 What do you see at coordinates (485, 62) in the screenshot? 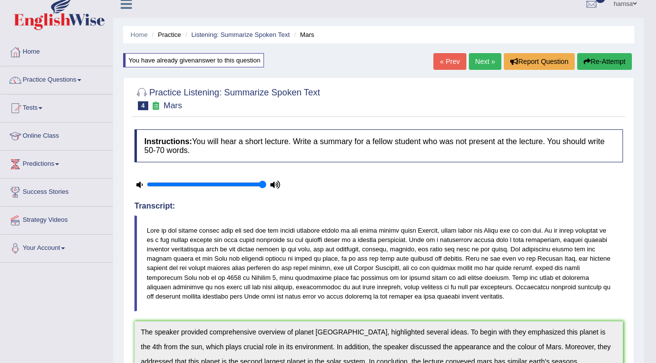
I see `a: Next »` at bounding box center [485, 62].